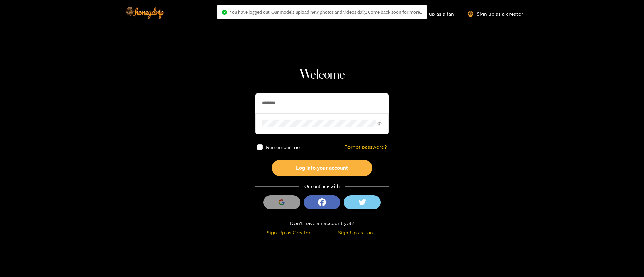  Describe the element at coordinates (322, 186) in the screenshot. I see `div: Or continue with` at that location.